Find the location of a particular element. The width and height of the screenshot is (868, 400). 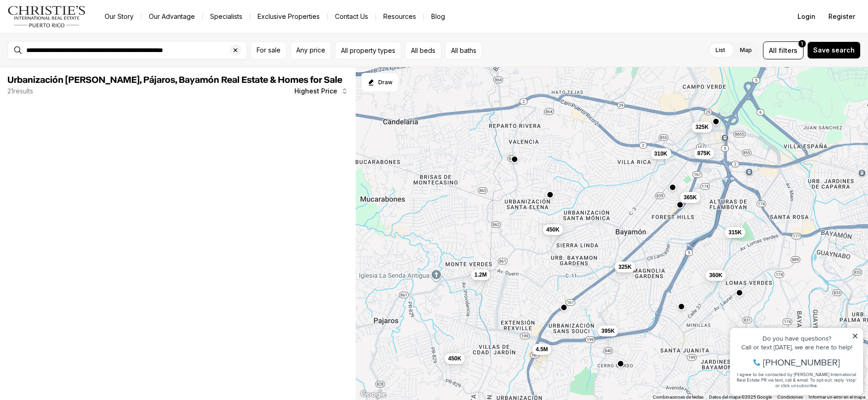

label: Map is located at coordinates (746, 50).